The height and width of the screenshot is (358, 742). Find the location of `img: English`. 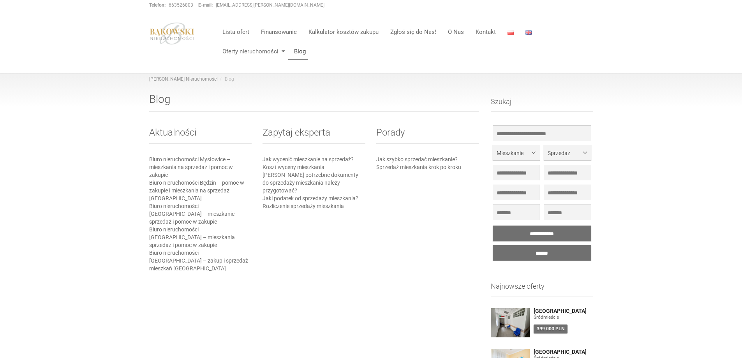

img: English is located at coordinates (529, 32).